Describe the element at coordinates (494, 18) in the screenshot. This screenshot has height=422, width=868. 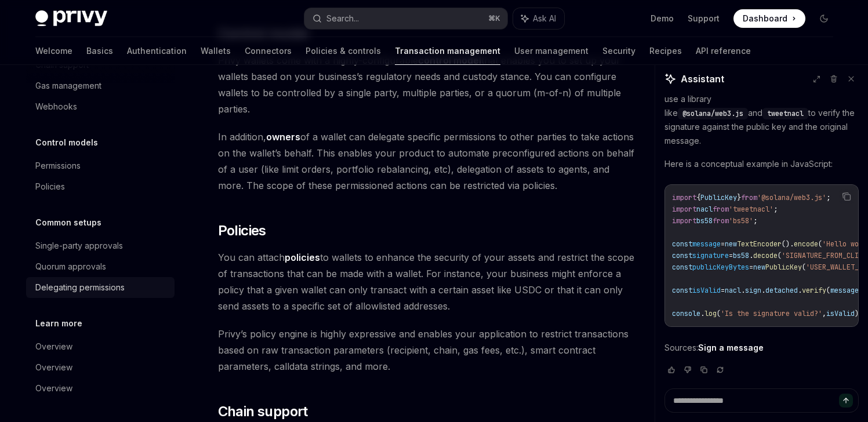
I see `span: ⌘ K` at that location.